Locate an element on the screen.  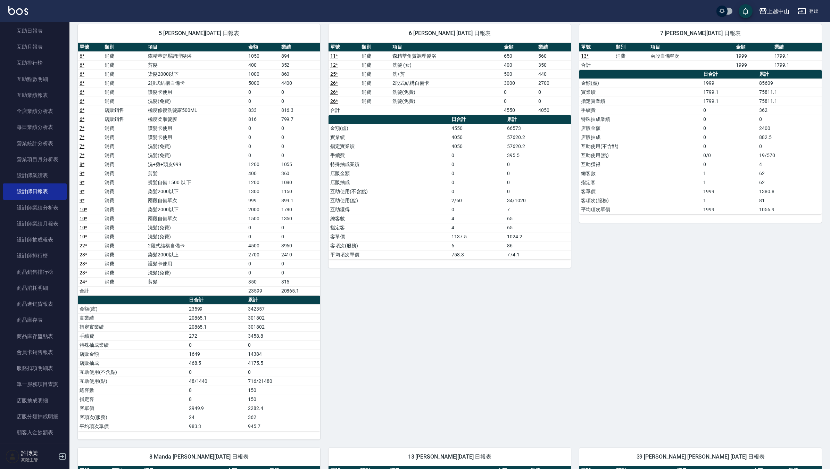
td: 剪髮 is located at coordinates (196, 173).